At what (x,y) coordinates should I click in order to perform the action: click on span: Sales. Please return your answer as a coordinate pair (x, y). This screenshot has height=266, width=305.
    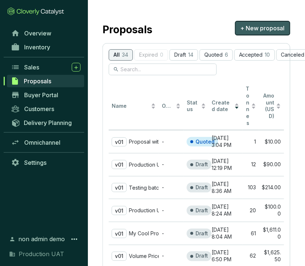
    Looking at the image, I should click on (31, 67).